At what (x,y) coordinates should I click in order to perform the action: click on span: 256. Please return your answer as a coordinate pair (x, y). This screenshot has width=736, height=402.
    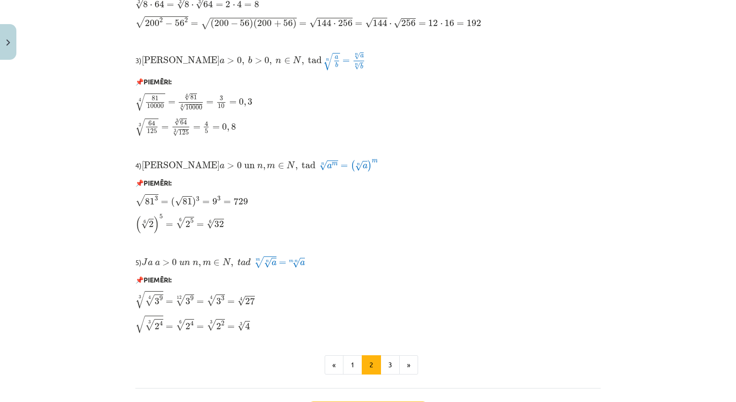
    Looking at the image, I should click on (409, 23).